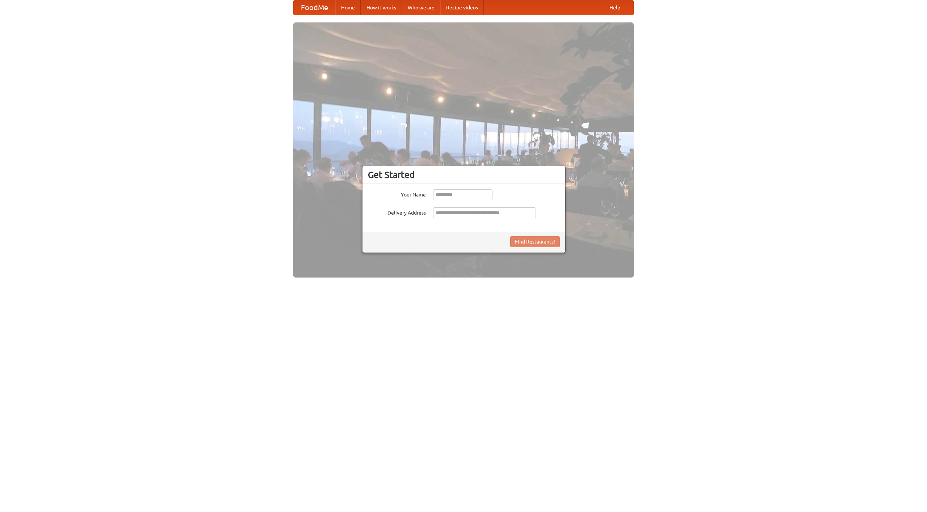 The width and height of the screenshot is (927, 512). I want to click on h3: Get Started, so click(464, 175).